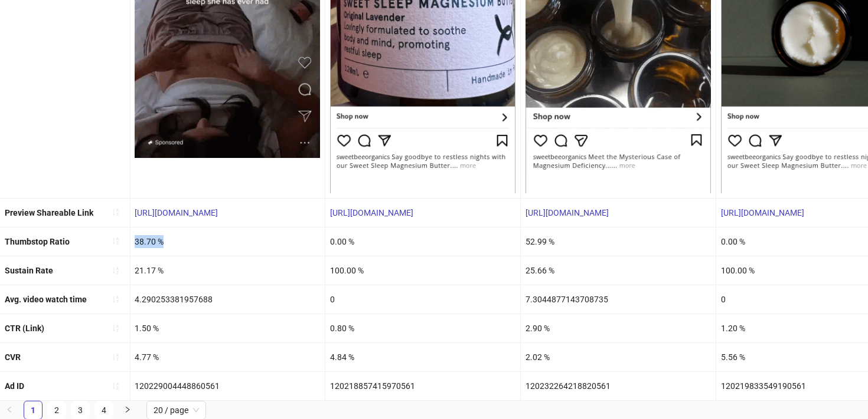  What do you see at coordinates (422, 300) in the screenshot?
I see `div: 0` at bounding box center [422, 300].